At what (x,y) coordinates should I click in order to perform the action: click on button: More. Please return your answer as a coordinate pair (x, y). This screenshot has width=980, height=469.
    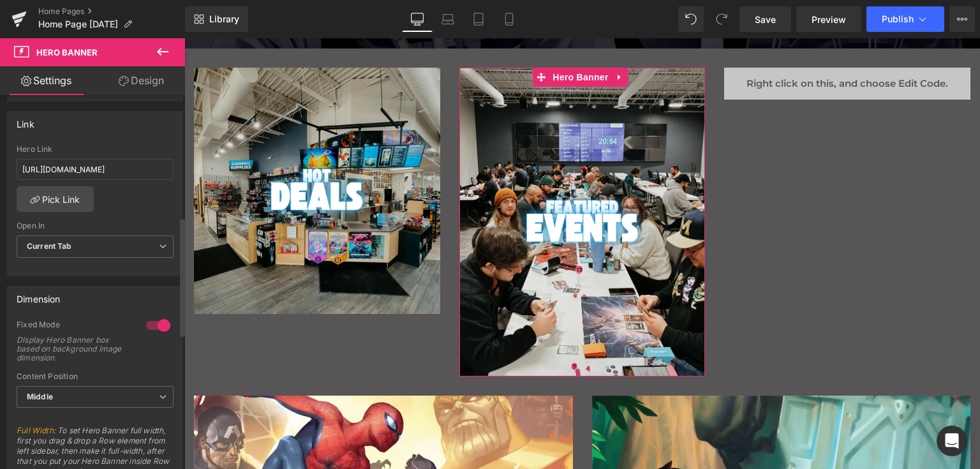
    Looking at the image, I should click on (963, 19).